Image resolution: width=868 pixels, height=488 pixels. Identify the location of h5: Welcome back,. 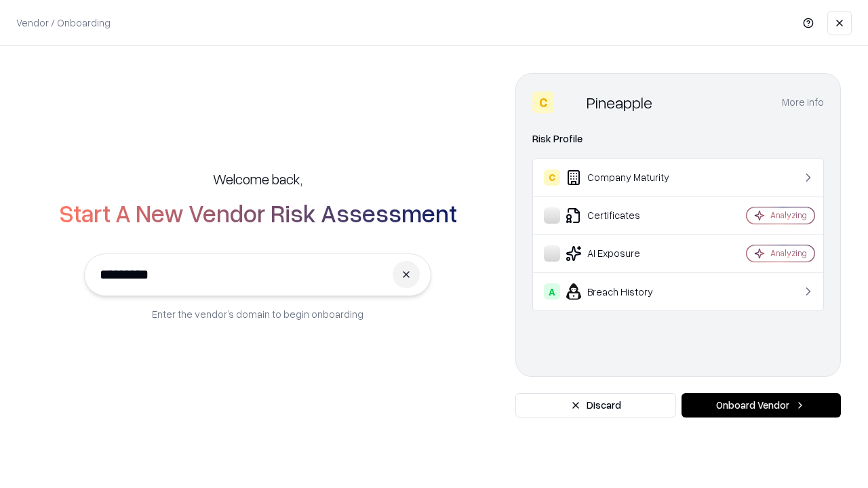
(258, 179).